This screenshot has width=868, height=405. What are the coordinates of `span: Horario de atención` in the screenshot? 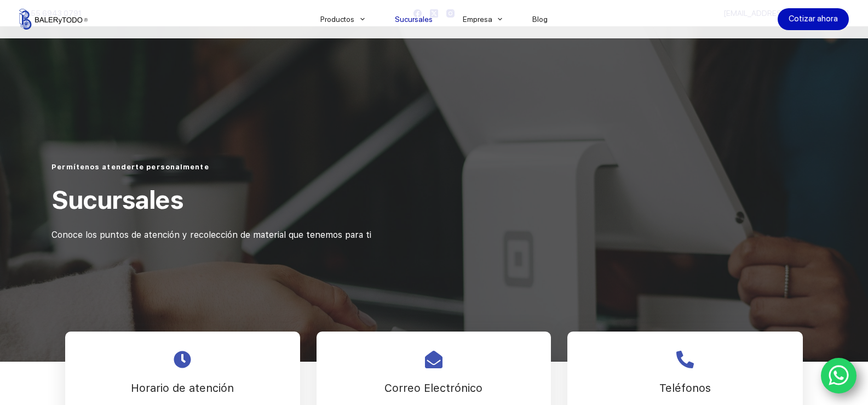 It's located at (182, 388).